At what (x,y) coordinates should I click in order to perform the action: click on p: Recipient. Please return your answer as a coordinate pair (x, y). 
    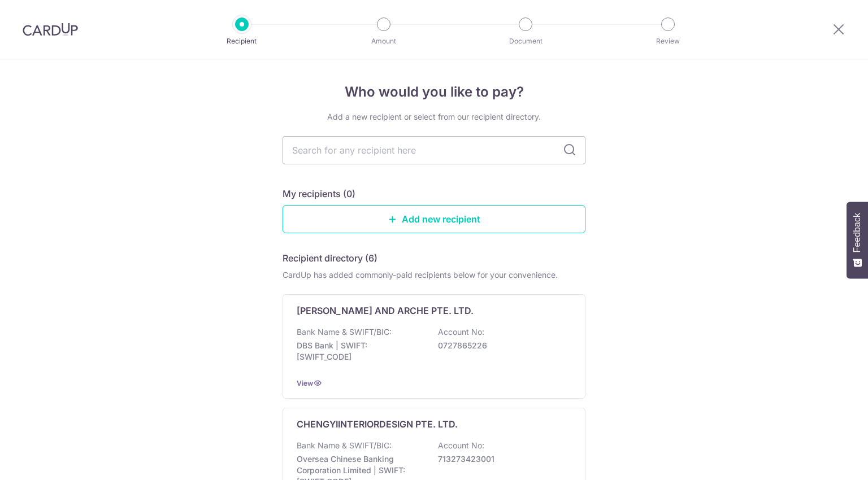
    Looking at the image, I should click on (242, 41).